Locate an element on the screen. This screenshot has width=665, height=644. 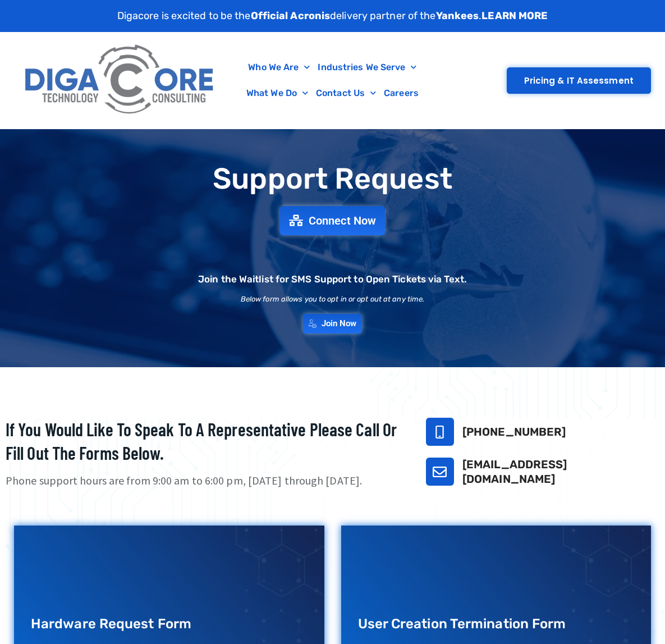
span: Pricing & IT Assessment is located at coordinates (579, 80).